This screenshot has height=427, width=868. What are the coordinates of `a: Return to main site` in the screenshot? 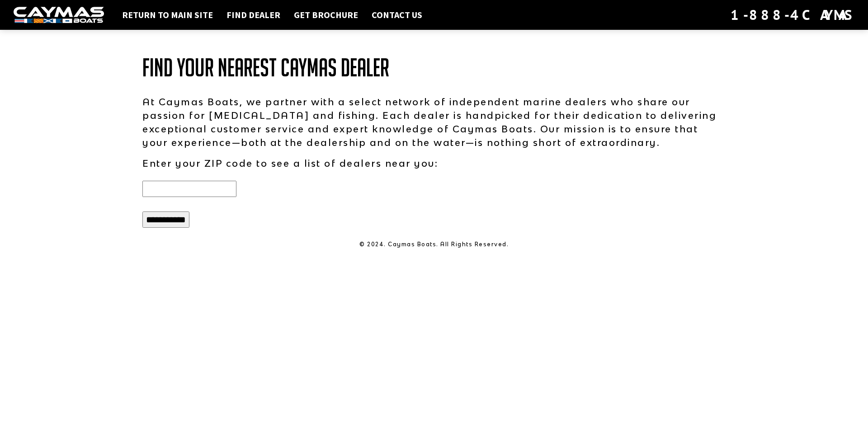 It's located at (167, 15).